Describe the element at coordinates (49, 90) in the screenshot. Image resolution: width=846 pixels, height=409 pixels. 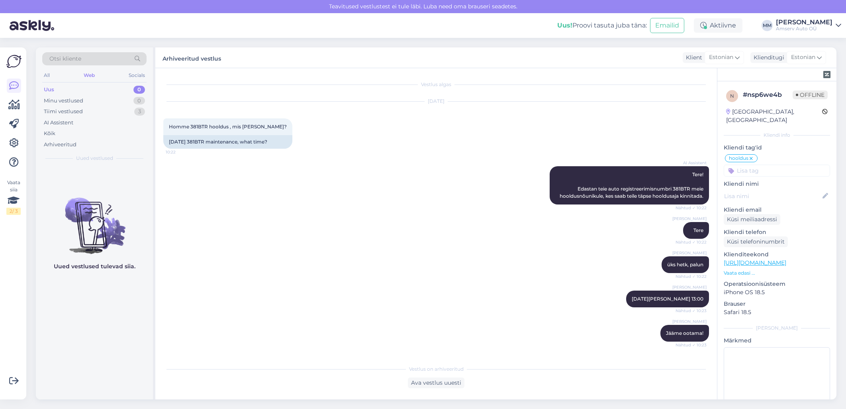
I see `div: Uus` at that location.